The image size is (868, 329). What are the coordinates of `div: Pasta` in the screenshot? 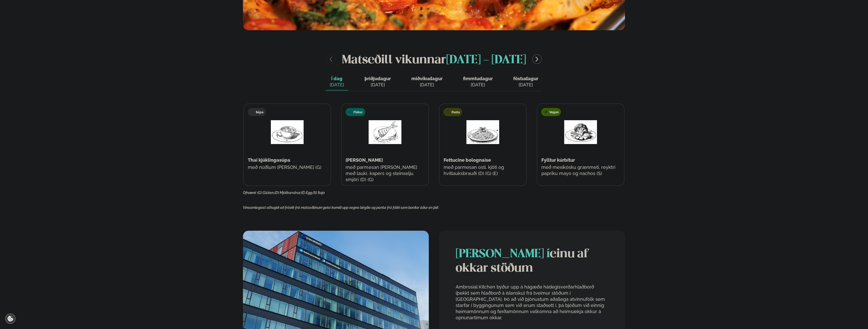 It's located at (453, 112).